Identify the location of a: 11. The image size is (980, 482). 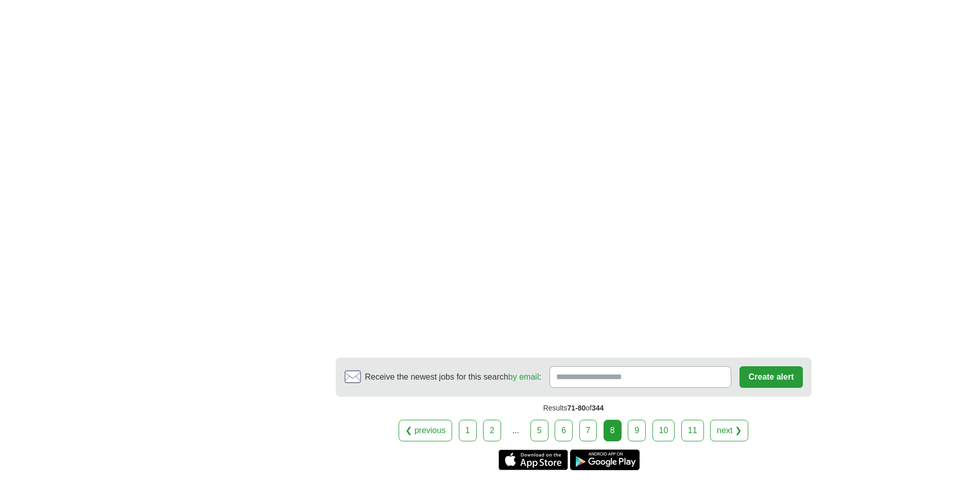
(693, 431).